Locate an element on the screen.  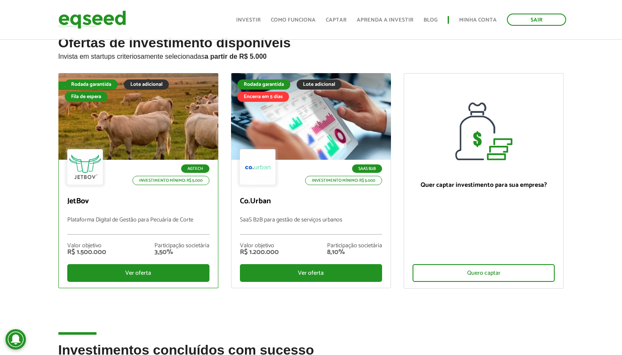
a: Aprenda a investir is located at coordinates (385, 20).